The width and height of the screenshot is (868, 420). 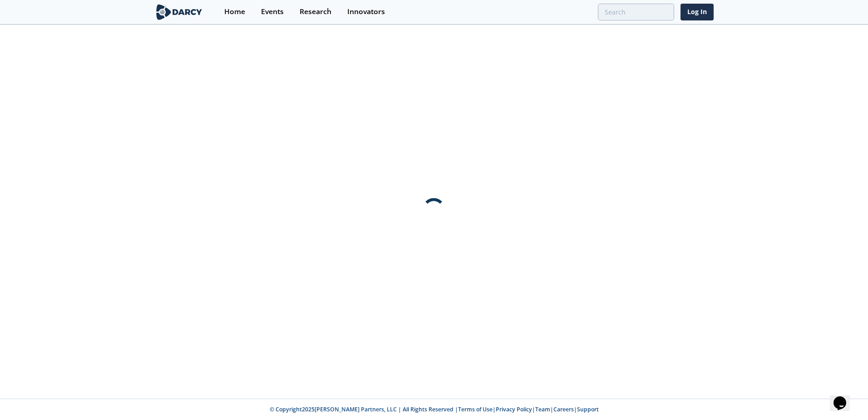 I want to click on a: Privacy Policy, so click(x=514, y=409).